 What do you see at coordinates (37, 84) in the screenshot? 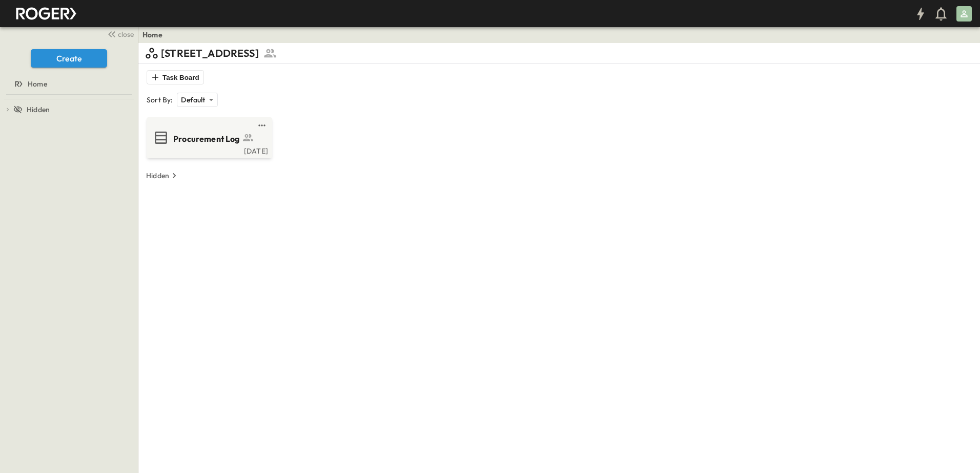
I see `span: Home` at bounding box center [37, 84].